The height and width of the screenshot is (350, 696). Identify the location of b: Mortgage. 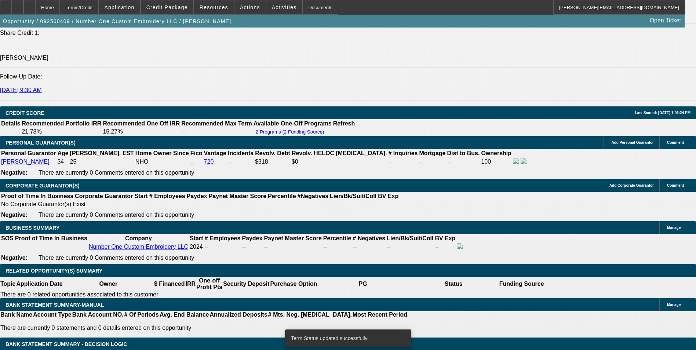
(433, 153).